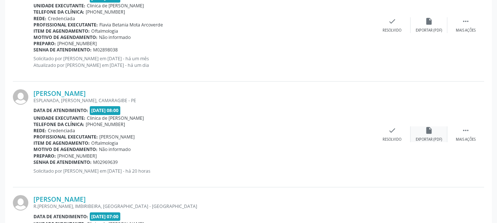 The height and width of the screenshot is (223, 497). Describe the element at coordinates (105, 50) in the screenshot. I see `span: M02898038` at that location.